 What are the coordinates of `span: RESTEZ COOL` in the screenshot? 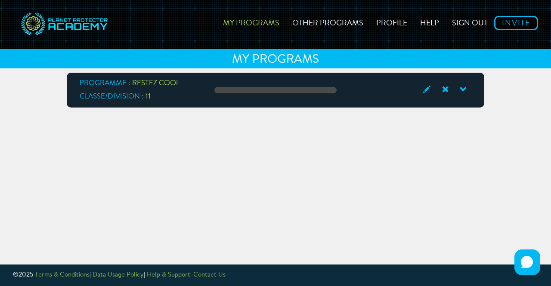 It's located at (156, 83).